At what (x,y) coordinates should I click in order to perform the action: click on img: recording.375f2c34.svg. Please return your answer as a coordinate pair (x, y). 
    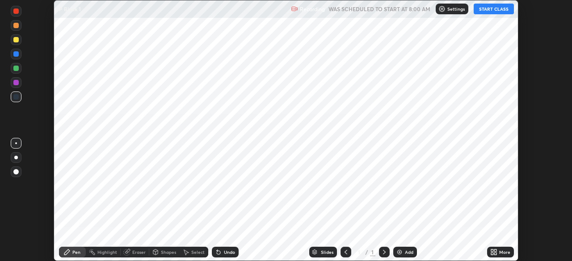
    Looking at the image, I should click on (295, 9).